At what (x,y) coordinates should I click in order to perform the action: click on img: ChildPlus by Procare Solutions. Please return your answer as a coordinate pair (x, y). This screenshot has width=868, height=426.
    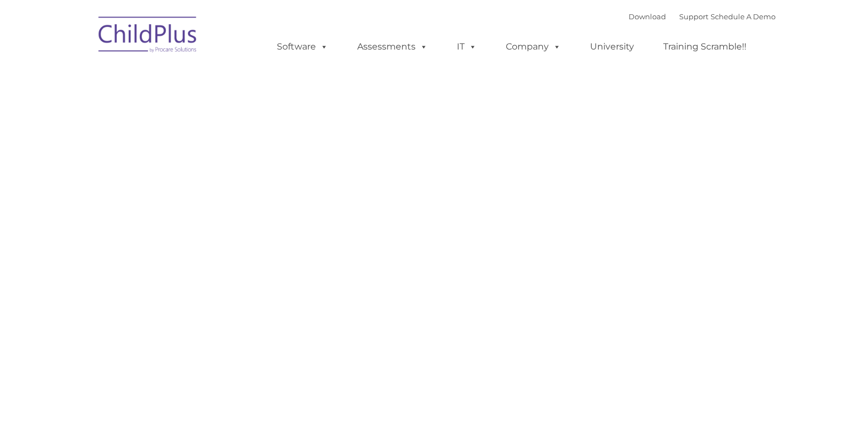
    Looking at the image, I should click on (148, 36).